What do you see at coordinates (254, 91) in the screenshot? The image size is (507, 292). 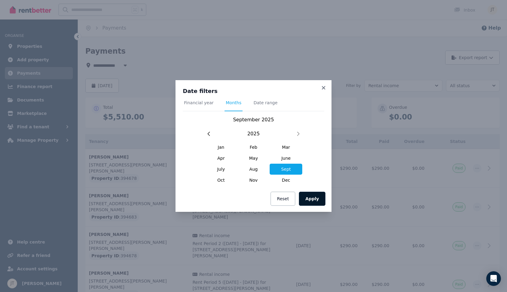 I see `h3: Date filters` at bounding box center [254, 91].